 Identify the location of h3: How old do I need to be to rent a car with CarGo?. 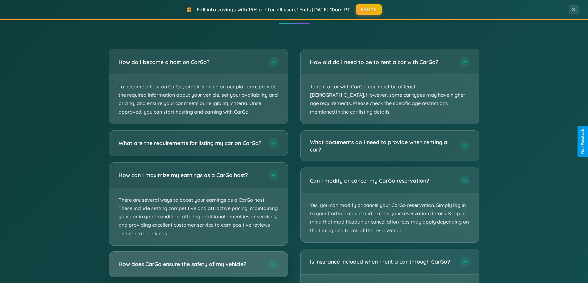
(382, 62).